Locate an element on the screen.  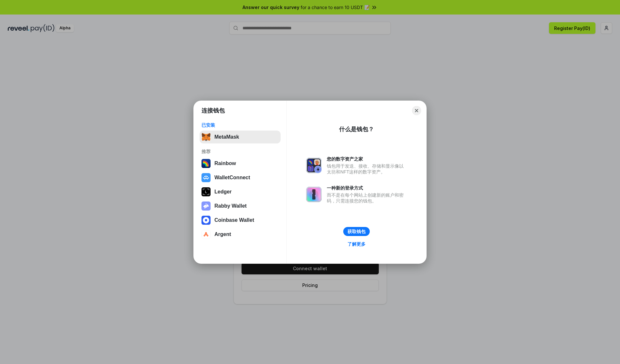
div: 已安装 is located at coordinates (240, 125).